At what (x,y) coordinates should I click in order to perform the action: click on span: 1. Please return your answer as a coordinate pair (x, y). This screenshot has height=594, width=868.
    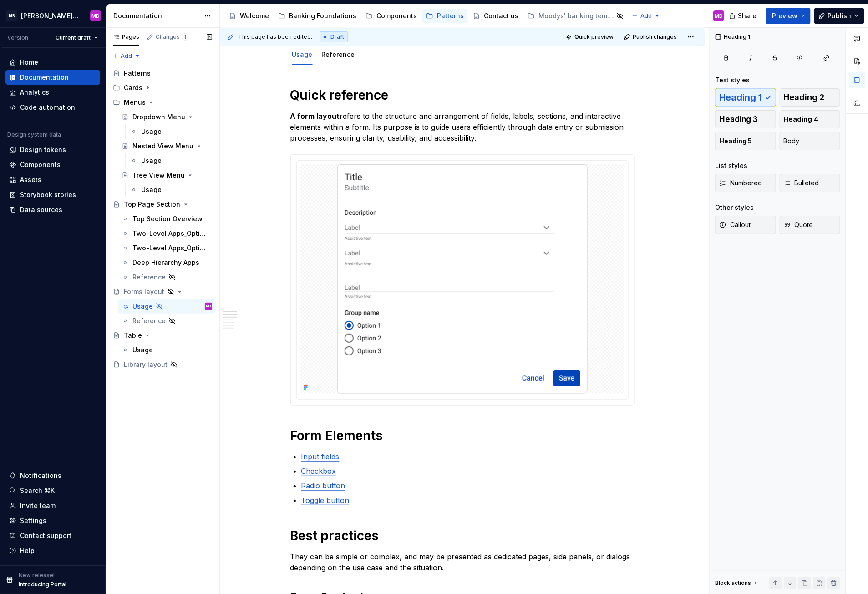
    Looking at the image, I should click on (185, 37).